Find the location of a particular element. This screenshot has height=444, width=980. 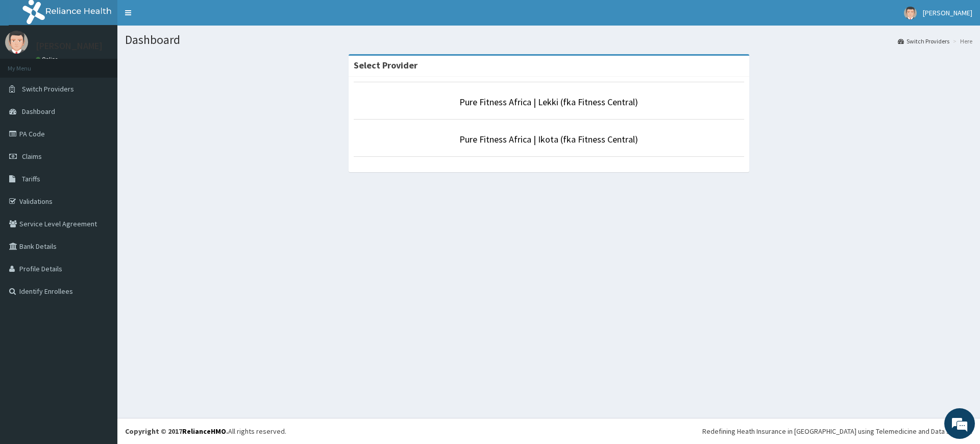

span: Tariffs is located at coordinates (31, 179).